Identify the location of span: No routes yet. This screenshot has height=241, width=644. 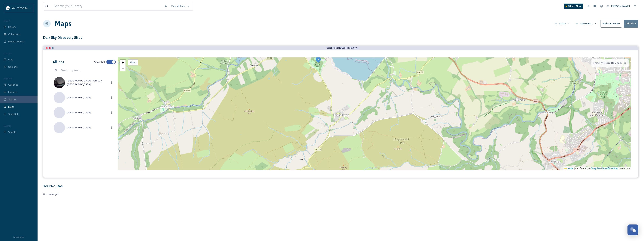
(341, 194).